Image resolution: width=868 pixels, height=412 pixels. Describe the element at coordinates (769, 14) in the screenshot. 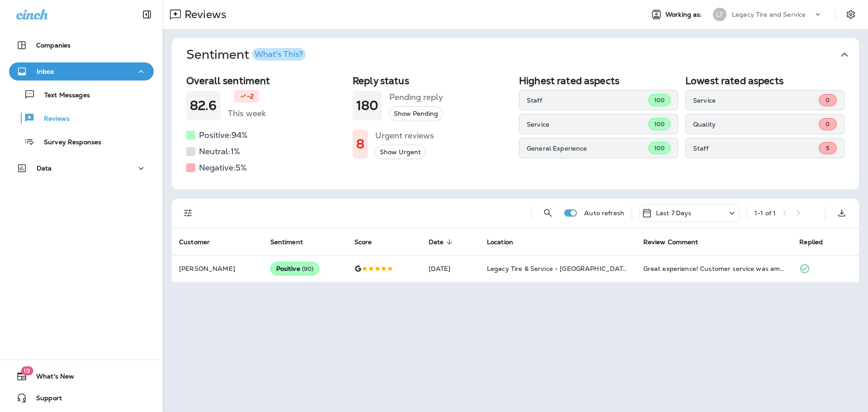

I see `p: Legacy Tire and Service` at that location.